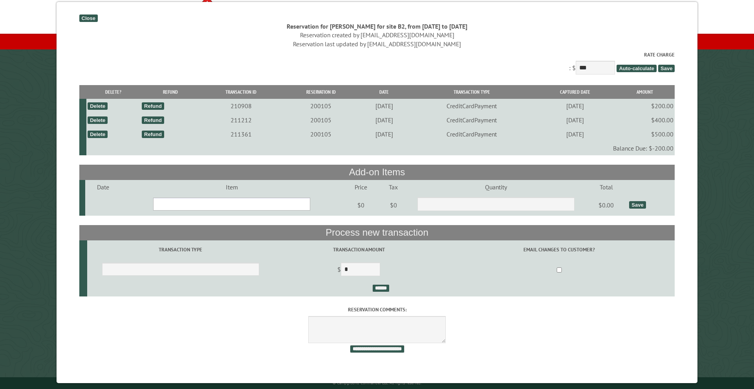 The height and width of the screenshot is (389, 754). I want to click on label: Email changes to customer?, so click(559, 250).